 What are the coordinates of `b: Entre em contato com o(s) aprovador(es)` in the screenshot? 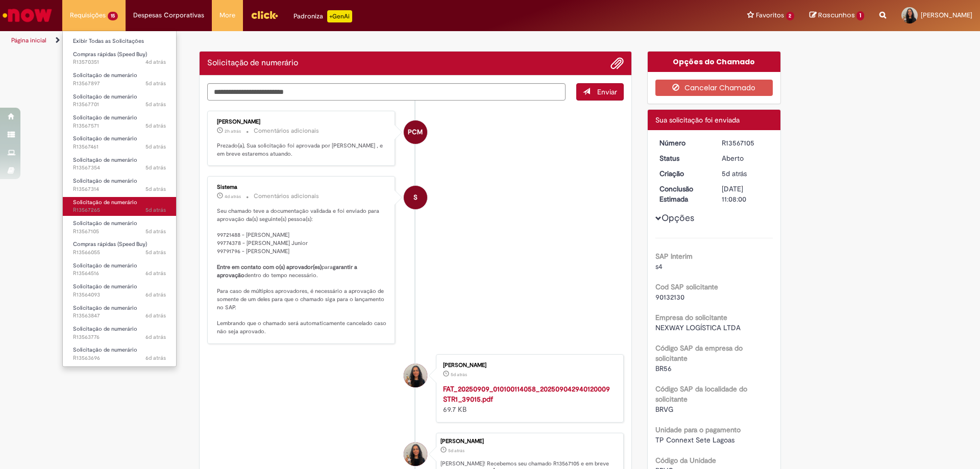 It's located at (269, 267).